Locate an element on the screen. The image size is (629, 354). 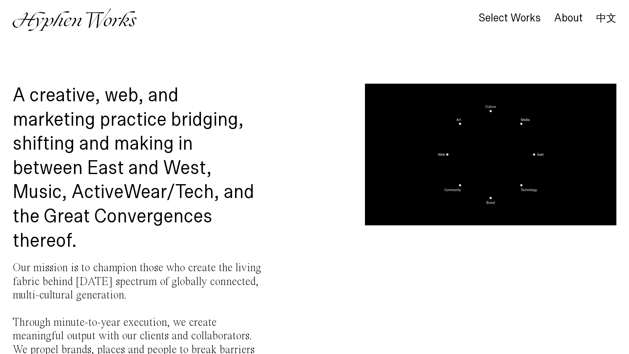
div: Select Works is located at coordinates (510, 18).